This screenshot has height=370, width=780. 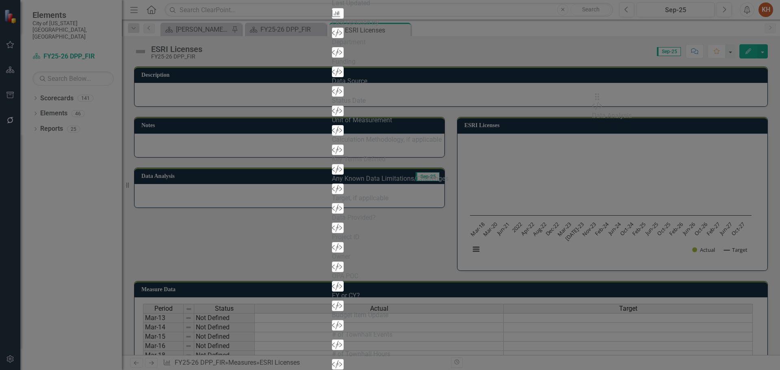 I want to click on div: Department, so click(x=390, y=42).